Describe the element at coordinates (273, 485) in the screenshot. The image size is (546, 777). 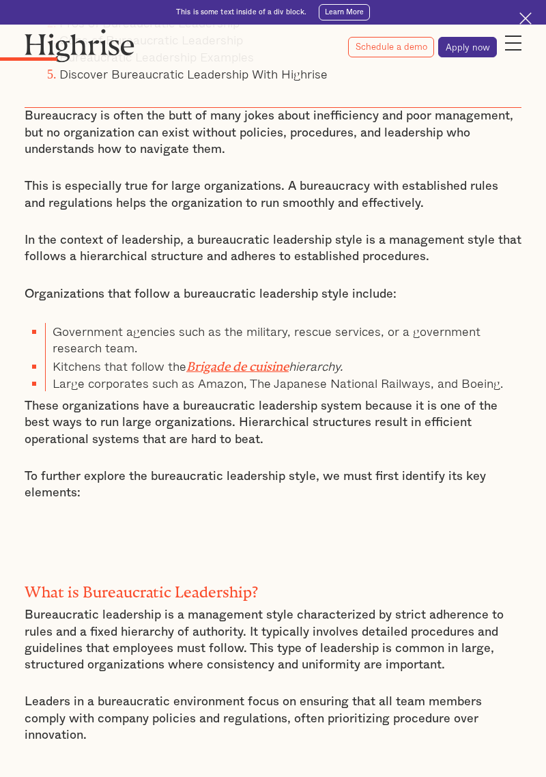
I see `p: To further explore the bureaucratic leadership style, we must first identify its key elements:` at that location.